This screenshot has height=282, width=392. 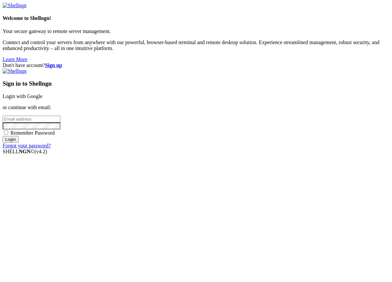 What do you see at coordinates (6, 132) in the screenshot?
I see `input: Remember Password` at bounding box center [6, 132].